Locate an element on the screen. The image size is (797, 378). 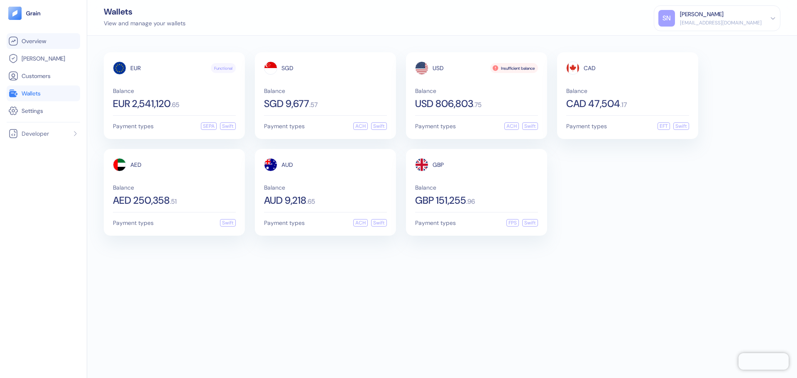
a: Overview is located at coordinates (43, 41).